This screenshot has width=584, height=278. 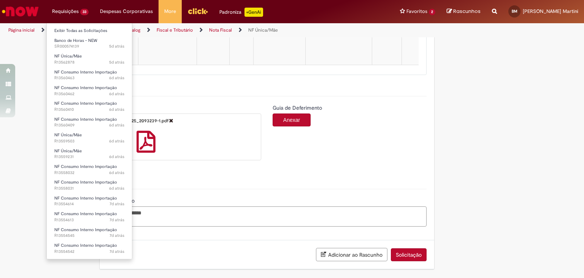 I want to click on div: Nome: DI 25_2093239-1.pdf, so click(x=184, y=122).